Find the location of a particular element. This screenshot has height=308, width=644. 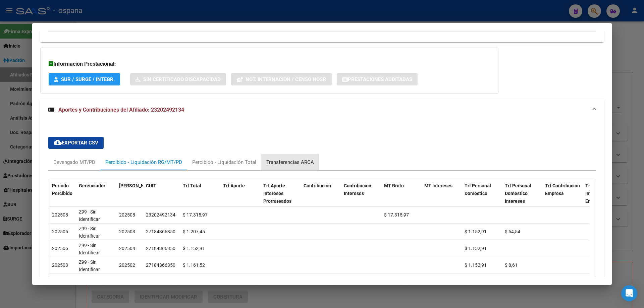

span: MT Intereses is located at coordinates (438, 186).